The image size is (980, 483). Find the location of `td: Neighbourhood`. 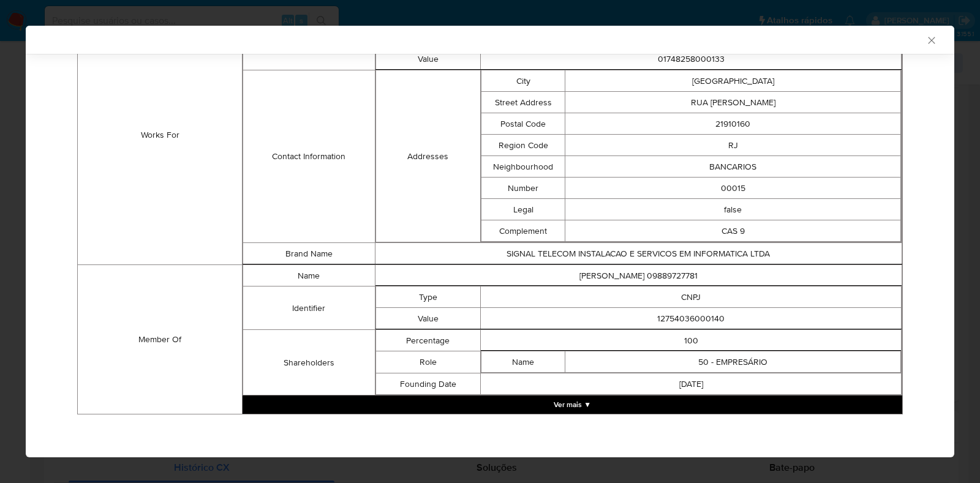

td: Neighbourhood is located at coordinates (523, 167).